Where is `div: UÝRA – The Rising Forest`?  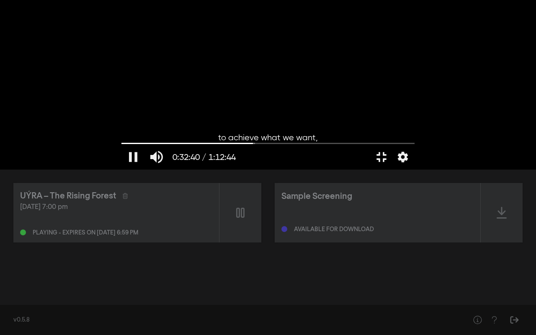
div: UÝRA – The Rising Forest is located at coordinates (68, 196).